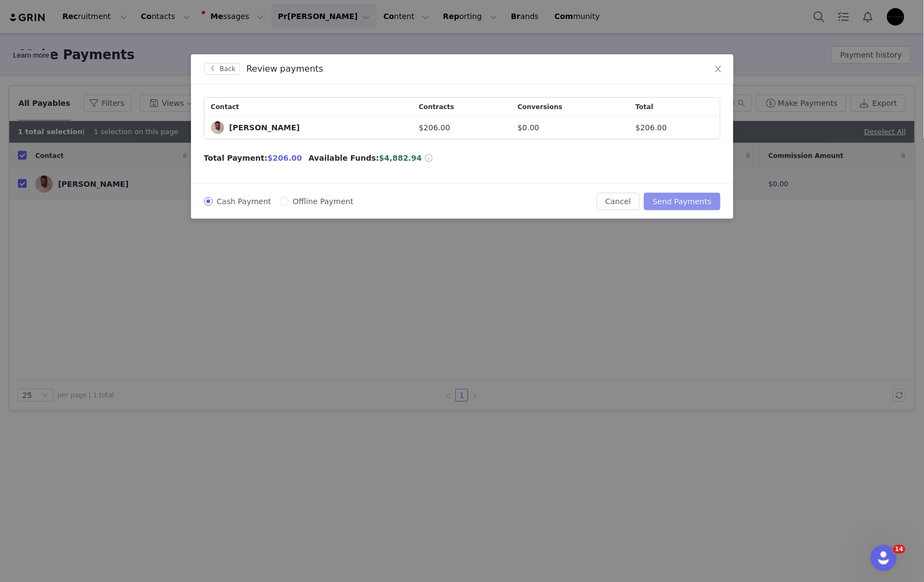 The image size is (924, 582). What do you see at coordinates (244, 201) in the screenshot?
I see `span: Cash Payment` at bounding box center [244, 201].